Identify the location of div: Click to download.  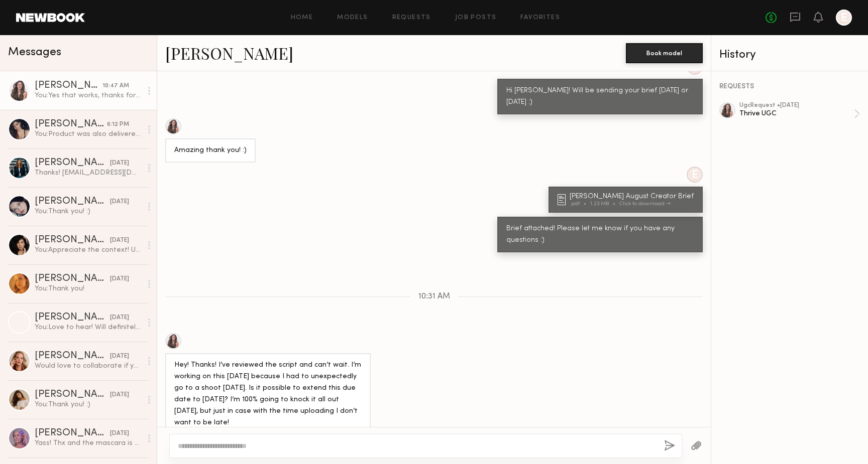
(645, 203).